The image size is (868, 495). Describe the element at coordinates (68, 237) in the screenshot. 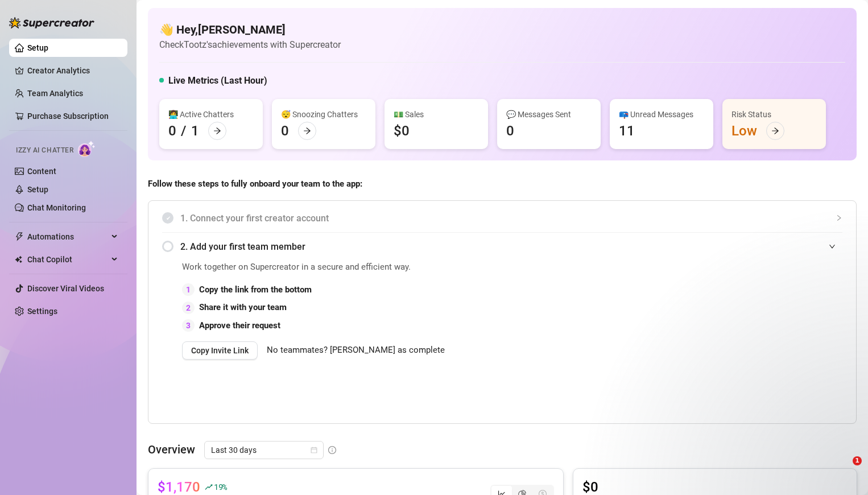

I see `span: Automations` at that location.